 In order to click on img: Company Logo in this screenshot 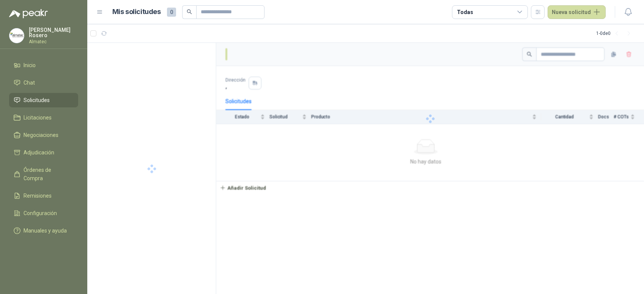, I will do `click(17, 36)`.